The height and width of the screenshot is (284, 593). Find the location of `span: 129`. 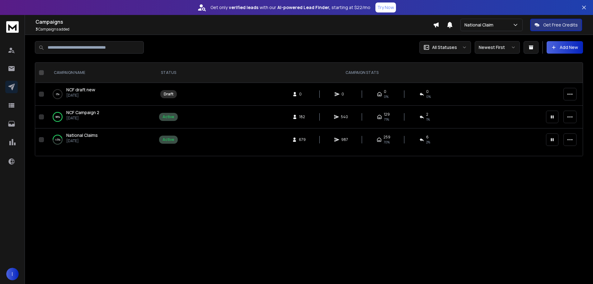

span: 129 is located at coordinates (387, 114).